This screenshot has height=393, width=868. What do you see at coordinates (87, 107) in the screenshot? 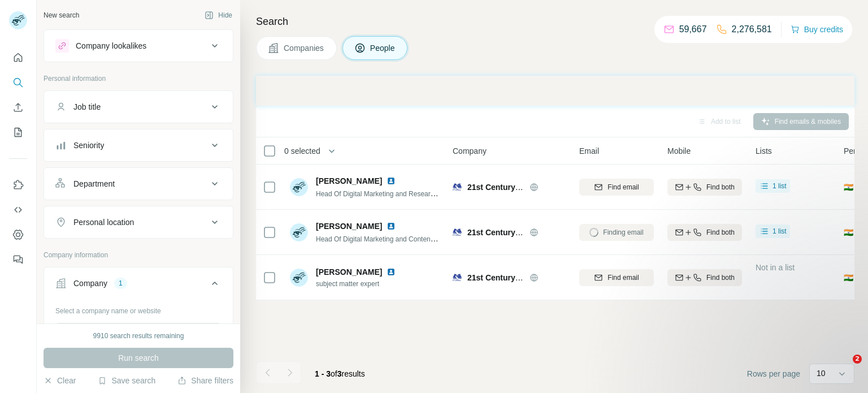
I see `div: Job title` at bounding box center [87, 107].